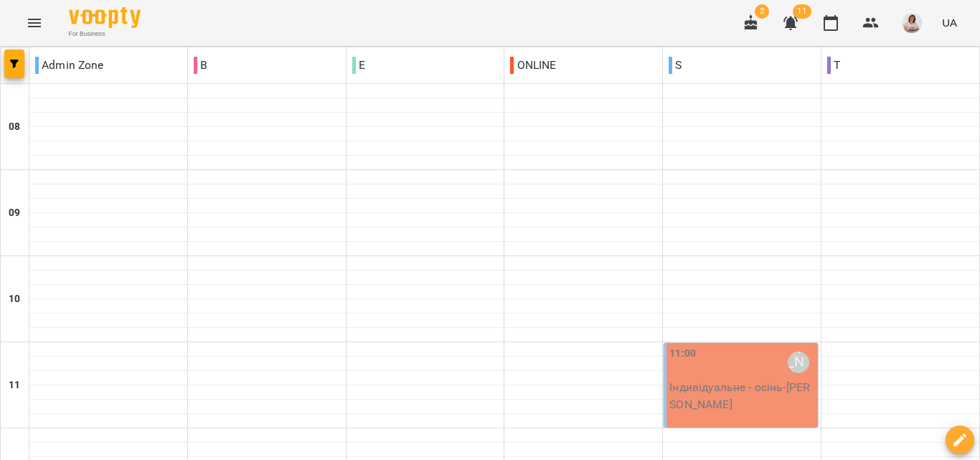 The width and height of the screenshot is (980, 460). I want to click on img: a9a10fb365cae81af74a091d218884a8.jpeg, so click(912, 23).